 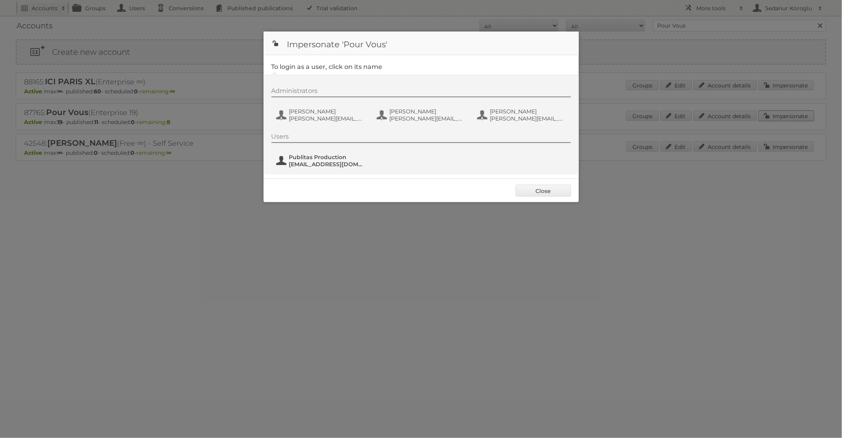 What do you see at coordinates (543, 191) in the screenshot?
I see `a: Close` at bounding box center [543, 191].